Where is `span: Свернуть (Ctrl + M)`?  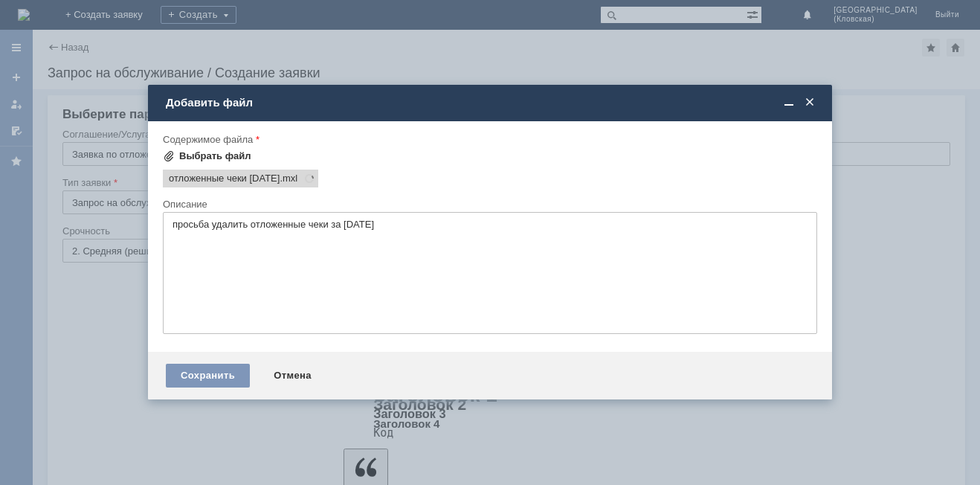 span: Свернуть (Ctrl + M) is located at coordinates (789, 103).